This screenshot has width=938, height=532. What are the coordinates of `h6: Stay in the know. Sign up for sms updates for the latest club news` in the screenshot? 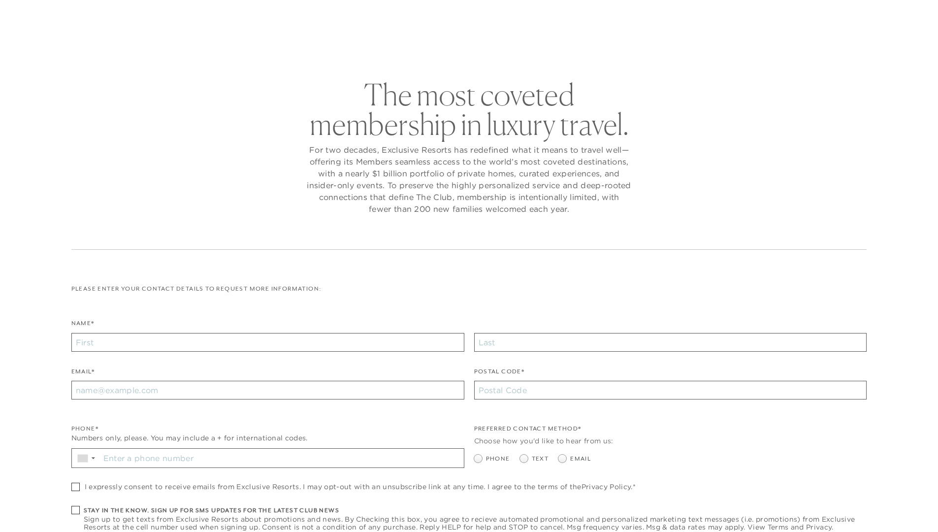 It's located at (475, 510).